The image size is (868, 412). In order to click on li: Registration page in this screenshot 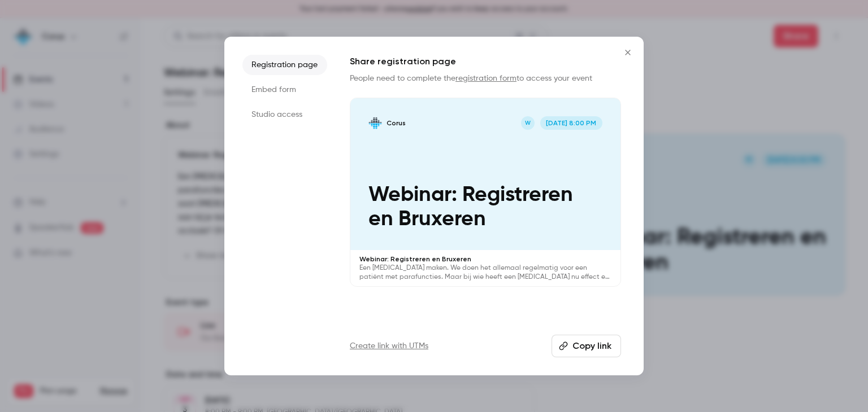, I will do `click(285, 65)`.